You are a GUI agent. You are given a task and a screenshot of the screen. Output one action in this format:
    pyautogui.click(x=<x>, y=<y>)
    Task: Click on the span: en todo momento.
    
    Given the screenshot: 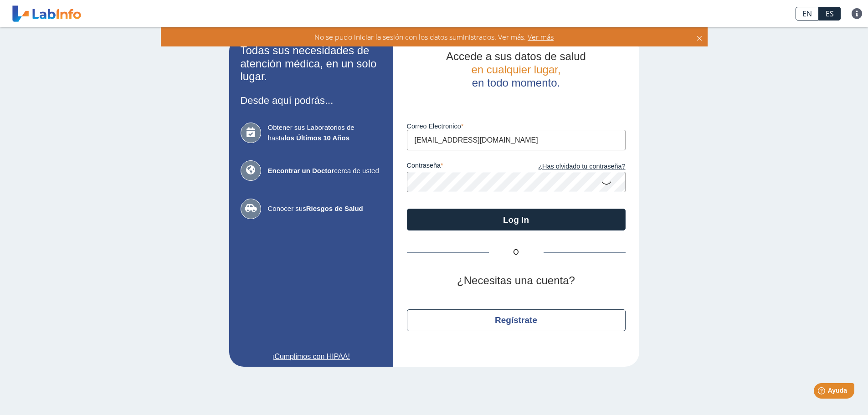 What is the action you would take?
    pyautogui.click(x=515, y=82)
    